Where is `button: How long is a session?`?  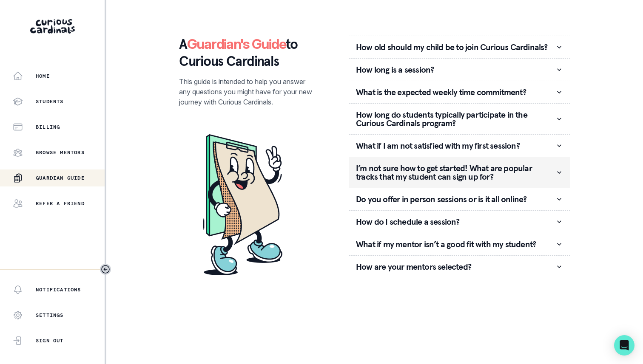
button: How long is a session? is located at coordinates (460, 70).